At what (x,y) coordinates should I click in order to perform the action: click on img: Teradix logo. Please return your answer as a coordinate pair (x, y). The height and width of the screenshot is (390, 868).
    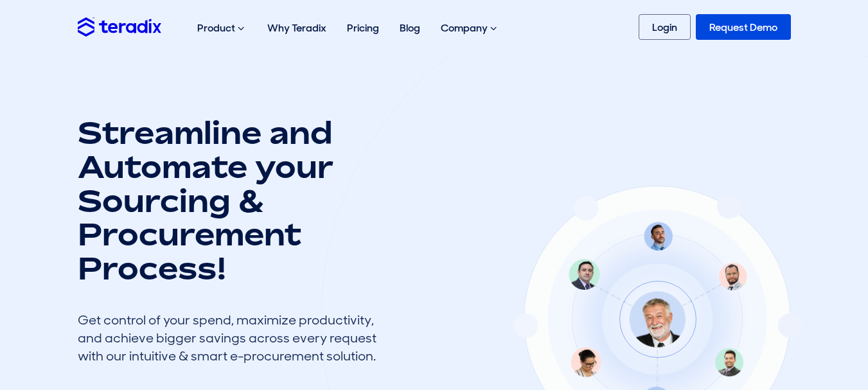
    Looking at the image, I should click on (120, 27).